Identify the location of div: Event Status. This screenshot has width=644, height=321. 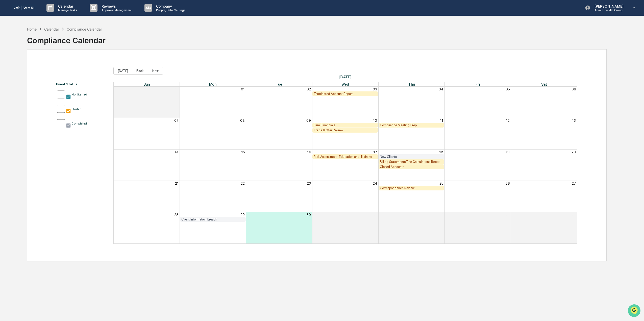
(82, 84).